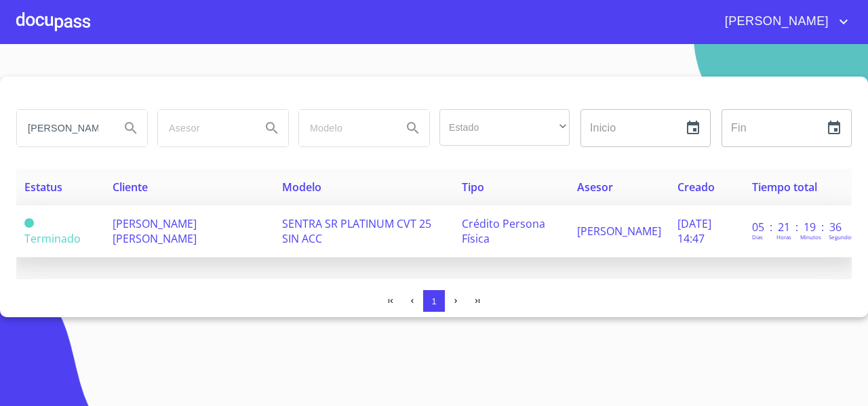 This screenshot has height=406, width=868. What do you see at coordinates (783, 22) in the screenshot?
I see `button: account of current user` at bounding box center [783, 22].